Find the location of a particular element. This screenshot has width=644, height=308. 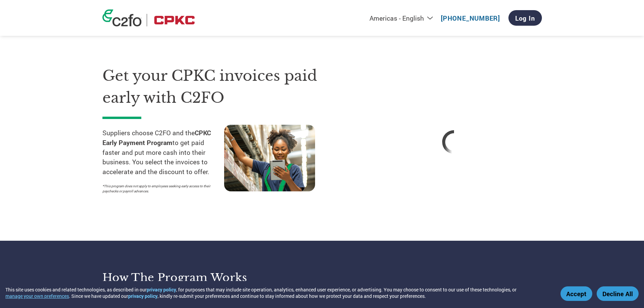

img: c2fo logo is located at coordinates (122, 18).